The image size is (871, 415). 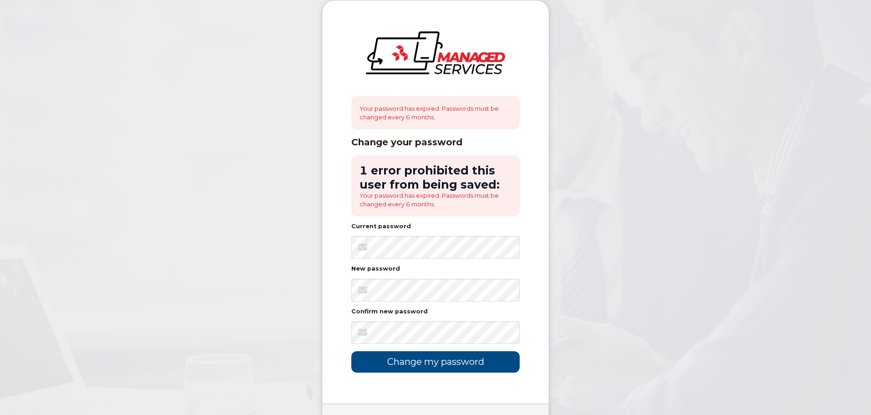 I want to click on li: Your password has expired. Passwords must be changed every 6 months., so click(x=436, y=199).